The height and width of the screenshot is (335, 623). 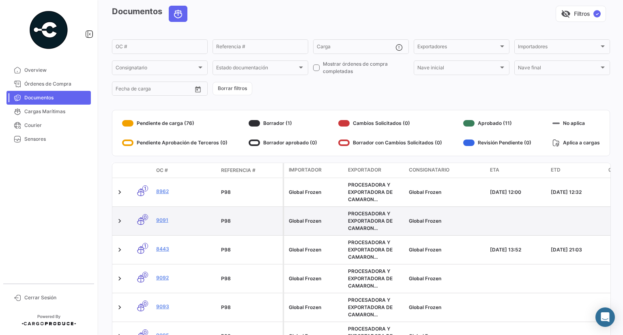 I want to click on input: Hasta, so click(x=154, y=90).